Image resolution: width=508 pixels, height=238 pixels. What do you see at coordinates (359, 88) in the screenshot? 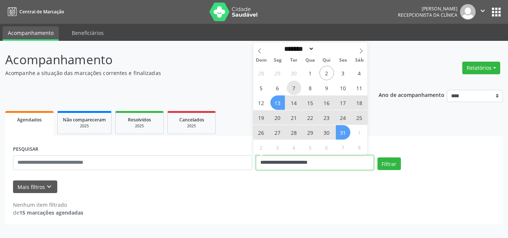
I see `span: Outubro 11, 2025` at bounding box center [359, 88].